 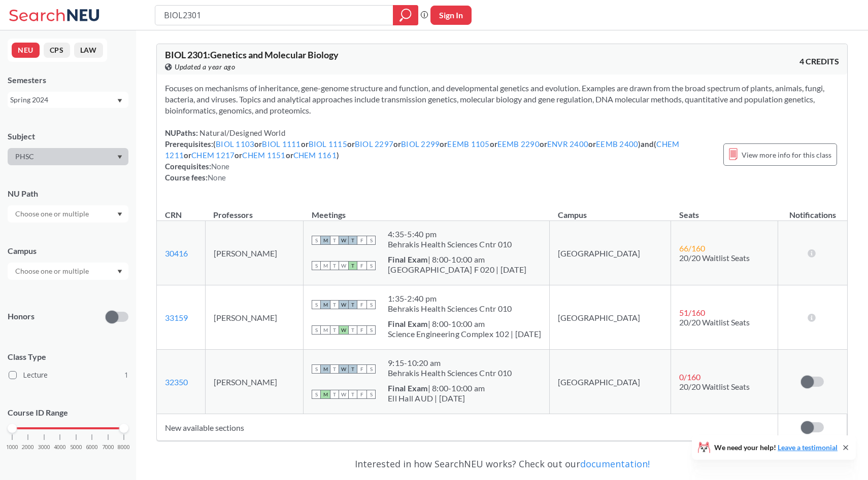 What do you see at coordinates (88, 50) in the screenshot?
I see `button: LAW` at bounding box center [88, 50].